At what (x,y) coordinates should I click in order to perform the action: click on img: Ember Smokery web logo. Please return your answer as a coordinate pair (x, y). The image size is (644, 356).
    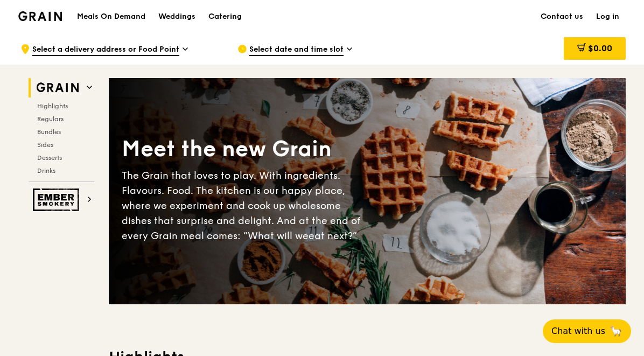
    Looking at the image, I should click on (58, 199).